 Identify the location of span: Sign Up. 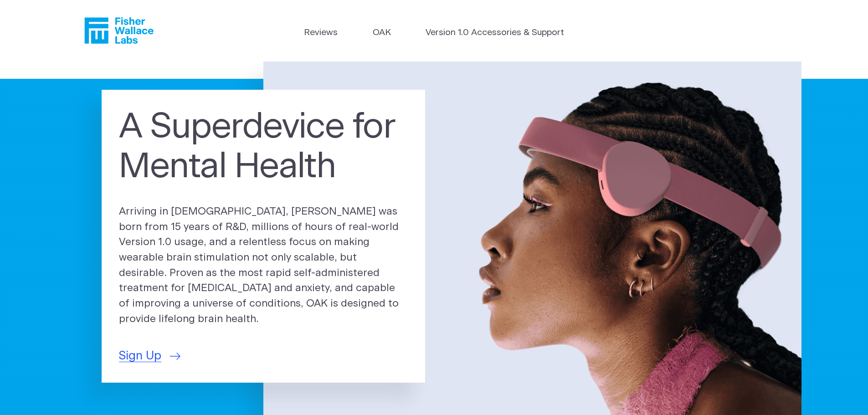
(140, 356).